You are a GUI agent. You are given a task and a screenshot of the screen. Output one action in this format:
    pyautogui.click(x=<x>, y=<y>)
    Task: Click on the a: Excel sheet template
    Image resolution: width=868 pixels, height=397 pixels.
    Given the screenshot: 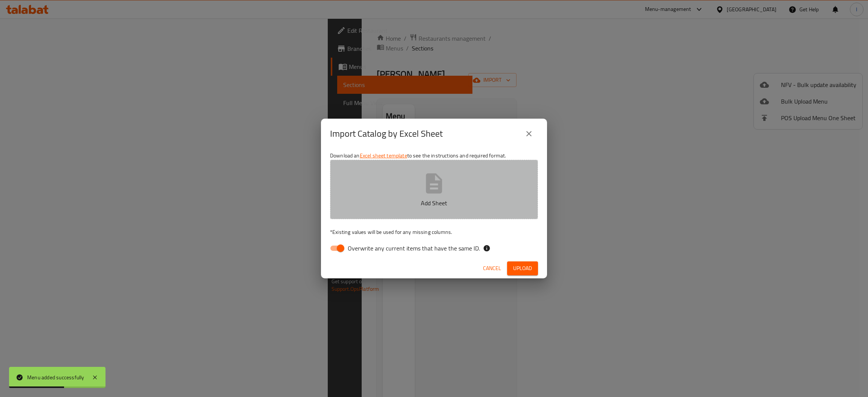 What is the action you would take?
    pyautogui.click(x=383, y=155)
    